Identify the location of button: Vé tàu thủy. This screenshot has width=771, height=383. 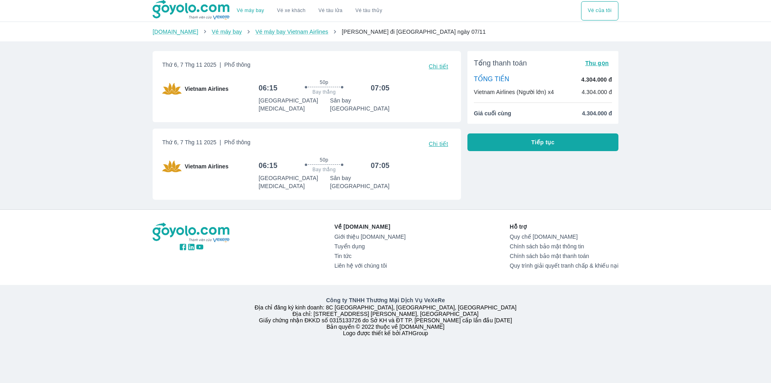
(369, 11).